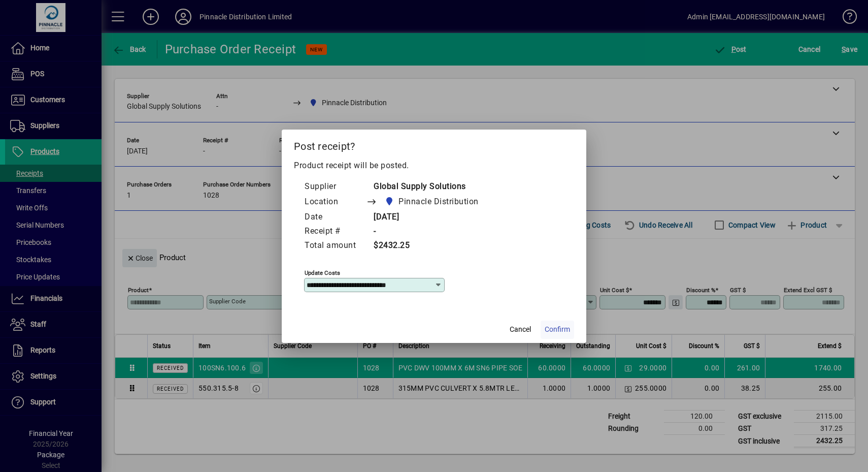  What do you see at coordinates (520, 330) in the screenshot?
I see `button: Cancel` at bounding box center [520, 330].